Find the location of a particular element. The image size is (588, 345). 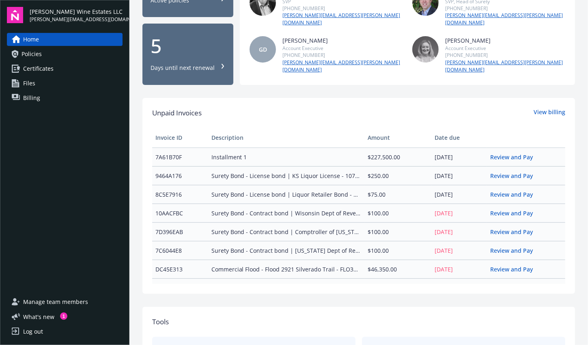

img: photo is located at coordinates (426, 49).